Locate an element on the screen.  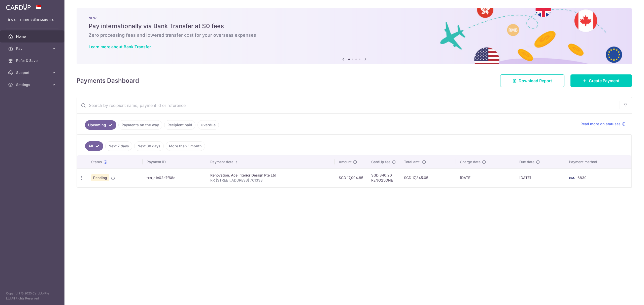
div: Renovation. Ace Interior Design Pte Ltd is located at coordinates (271, 175).